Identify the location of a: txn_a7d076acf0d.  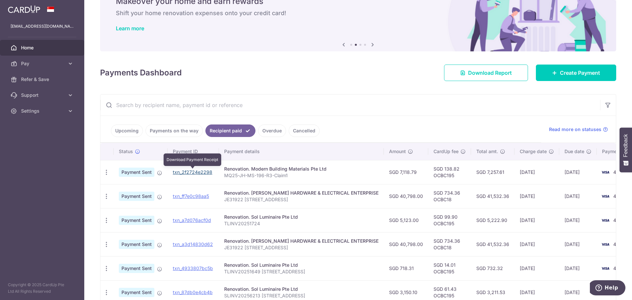
(192, 220).